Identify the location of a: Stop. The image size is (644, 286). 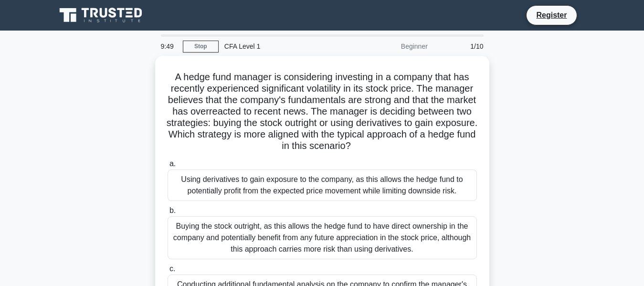
(201, 46).